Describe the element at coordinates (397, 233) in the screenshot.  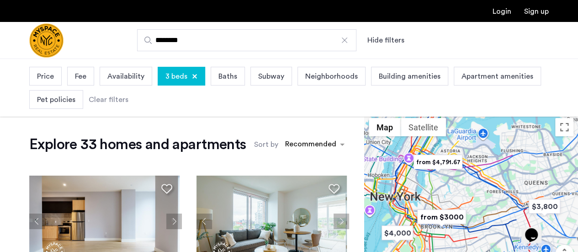
I see `div: $4,000` at that location.